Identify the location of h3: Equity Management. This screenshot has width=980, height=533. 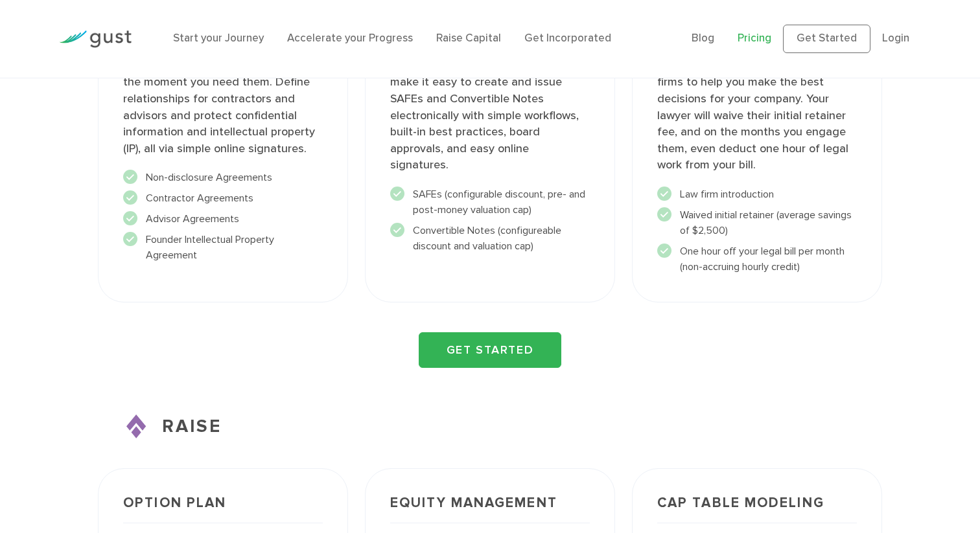
(490, 510).